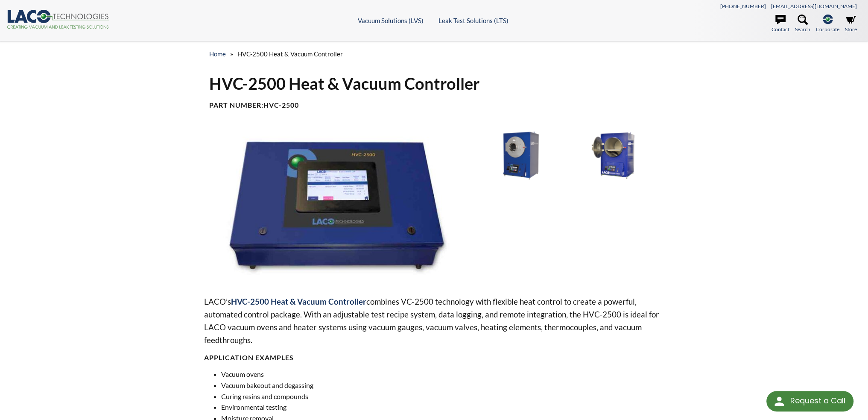  Describe the element at coordinates (217, 54) in the screenshot. I see `a: home` at that location.